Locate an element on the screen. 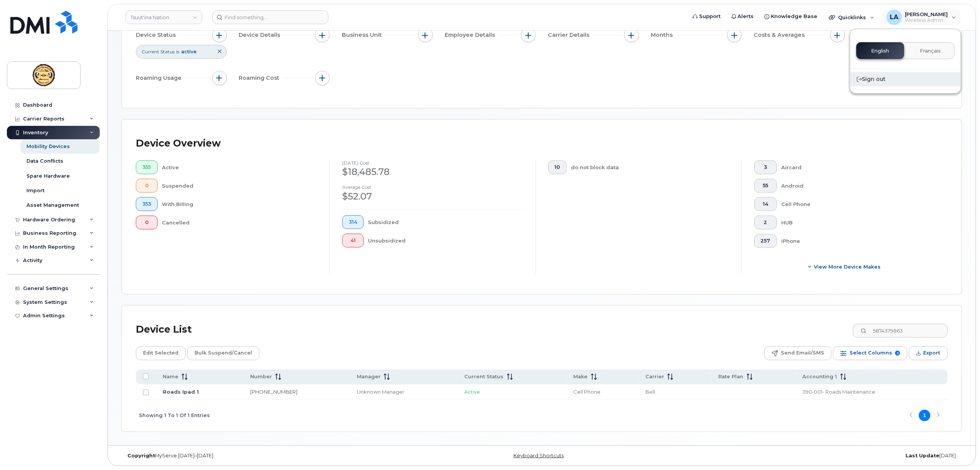  span: Business Unit is located at coordinates (363, 35).